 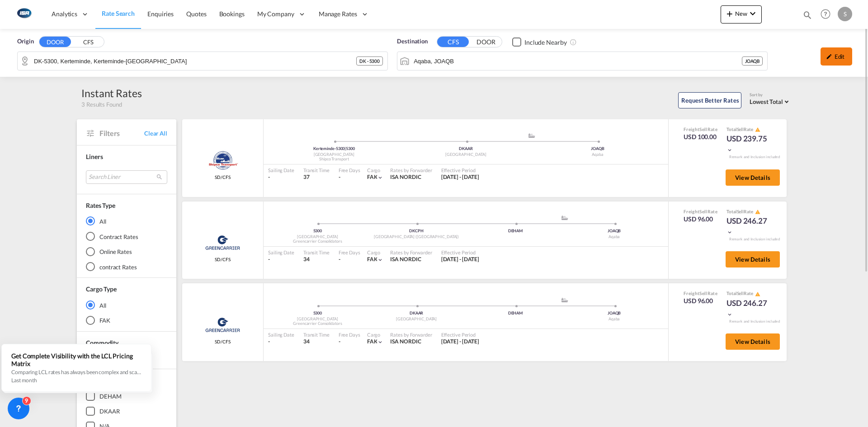 What do you see at coordinates (412, 42) in the screenshot?
I see `span: Destination` at bounding box center [412, 42].